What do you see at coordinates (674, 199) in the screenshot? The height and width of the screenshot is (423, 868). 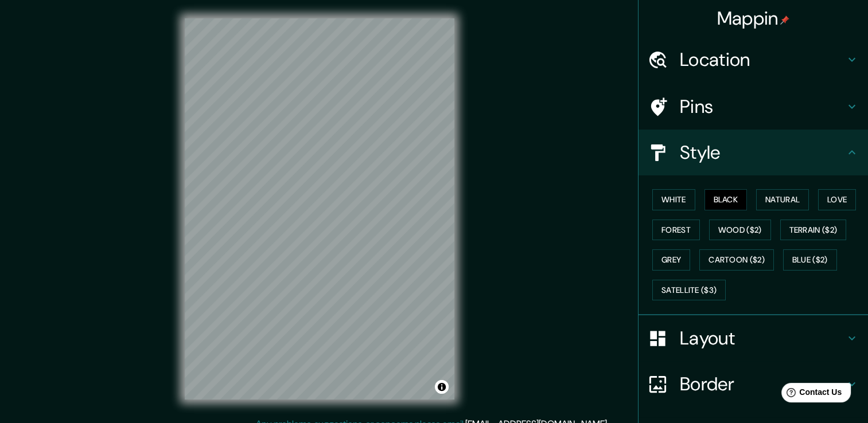 I see `button: White` at bounding box center [674, 199].